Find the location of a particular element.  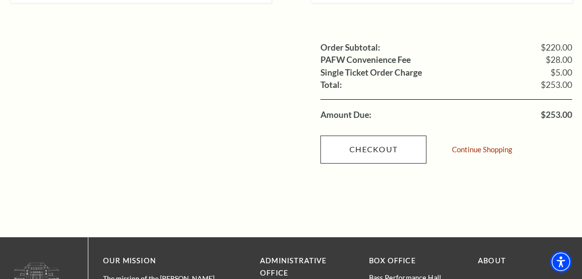

label: Single Ticket Order Charge is located at coordinates (371, 73).